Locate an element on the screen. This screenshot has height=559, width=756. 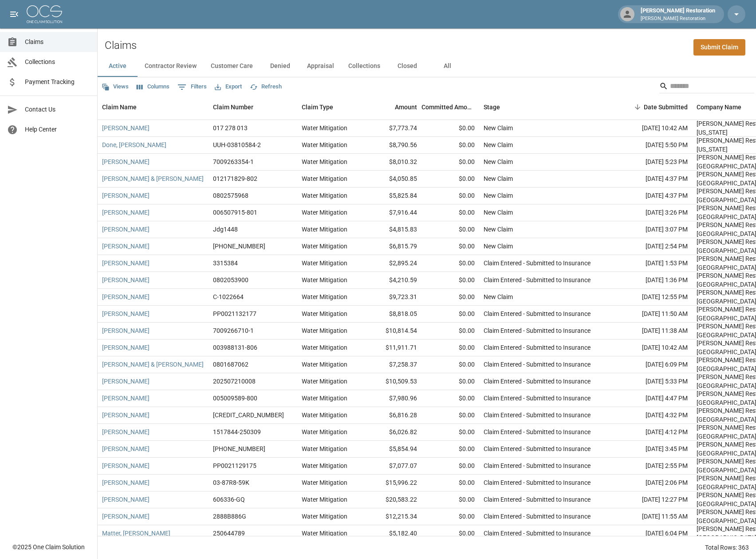
div: Search is located at coordinates (707, 87).